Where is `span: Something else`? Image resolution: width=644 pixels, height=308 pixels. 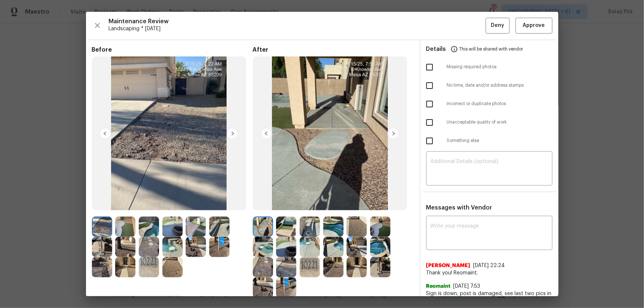 span: Something else is located at coordinates (500, 140).